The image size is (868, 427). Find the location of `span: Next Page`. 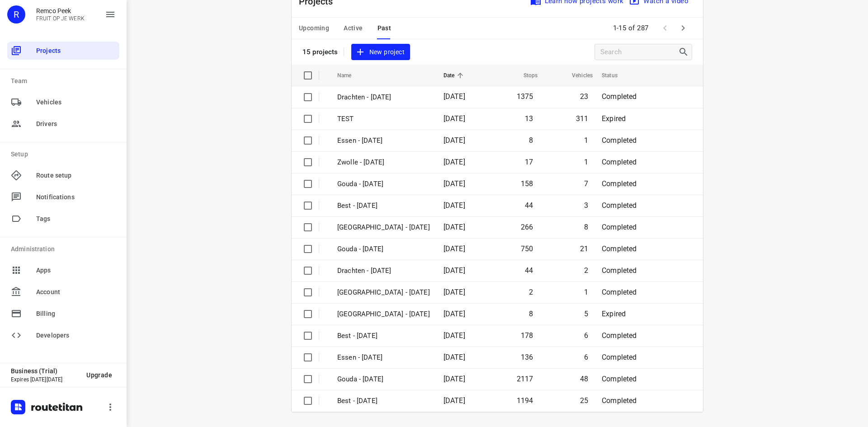

span: Next Page is located at coordinates (683, 28).